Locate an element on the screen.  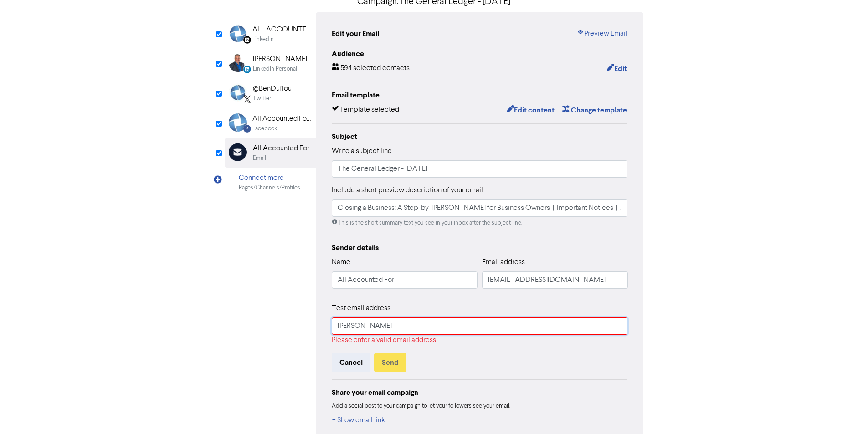
div: Facebook All Accounted For LimitedFacebook is located at coordinates (270, 123).